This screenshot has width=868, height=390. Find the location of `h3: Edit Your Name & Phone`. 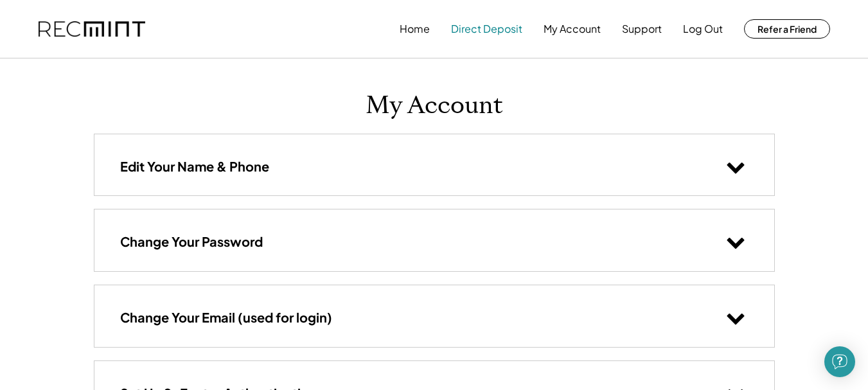

h3: Edit Your Name & Phone is located at coordinates (195, 166).